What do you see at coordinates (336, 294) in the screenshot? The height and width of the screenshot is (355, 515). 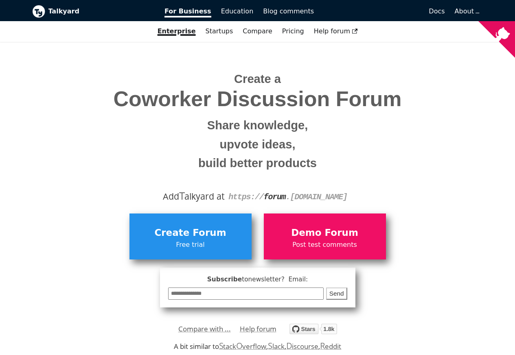 I see `button: Send` at bounding box center [336, 294].